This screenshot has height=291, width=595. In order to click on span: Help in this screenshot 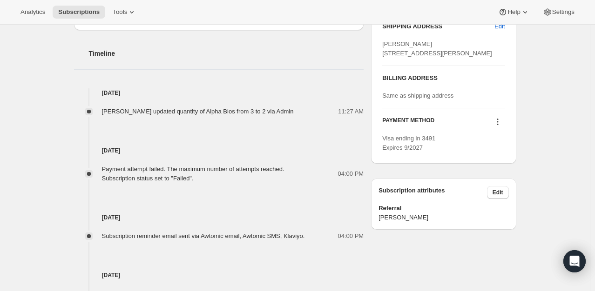, I will do `click(513, 12)`.